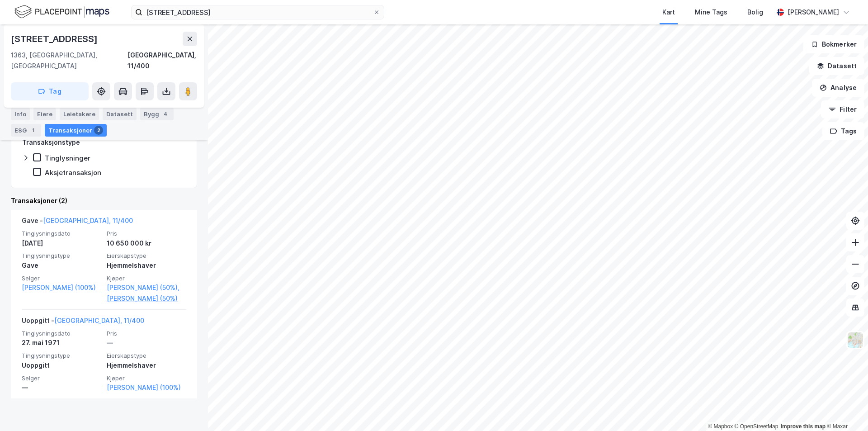 The width and height of the screenshot is (868, 431). I want to click on img: Z, so click(855, 340).